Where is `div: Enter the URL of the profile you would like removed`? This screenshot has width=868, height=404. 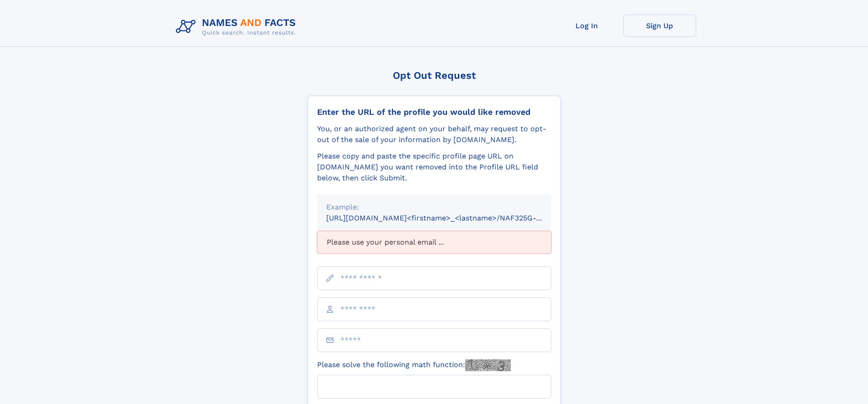 div: Enter the URL of the profile you would like removed is located at coordinates (434, 112).